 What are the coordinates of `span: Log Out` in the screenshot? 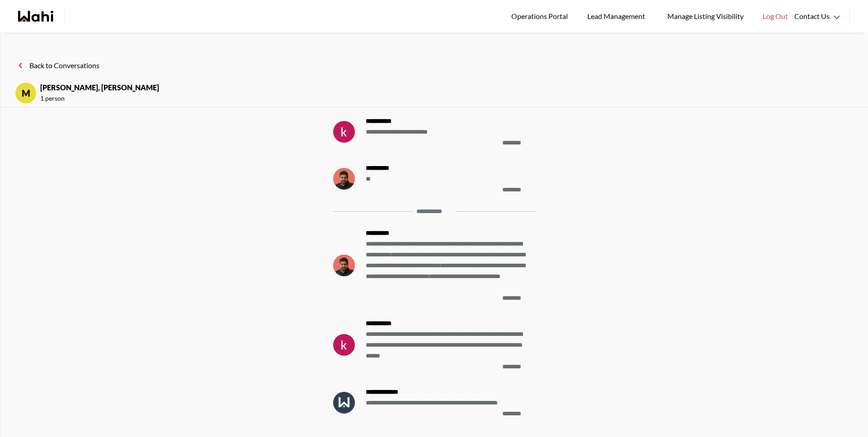 It's located at (775, 17).